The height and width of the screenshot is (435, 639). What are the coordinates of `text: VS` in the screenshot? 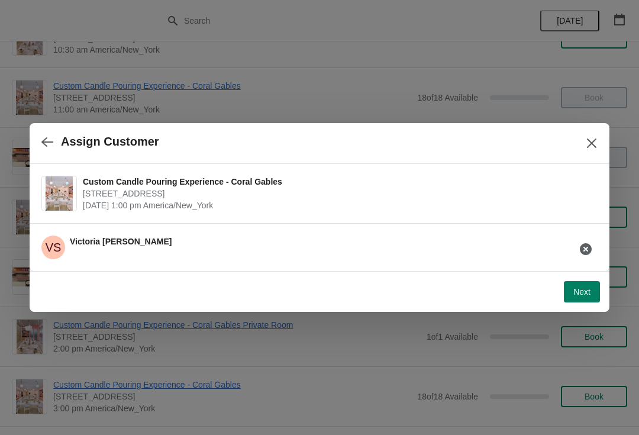 It's located at (53, 247).